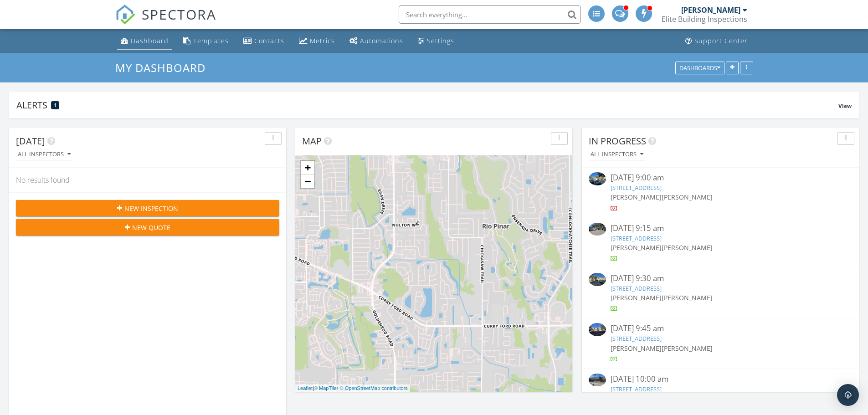 This screenshot has width=868, height=415. I want to click on img: 9530121%2Fcover_photos%2FQhs68IeGWmqQPS6cqKJo%2Fsmall.jpg, so click(597, 229).